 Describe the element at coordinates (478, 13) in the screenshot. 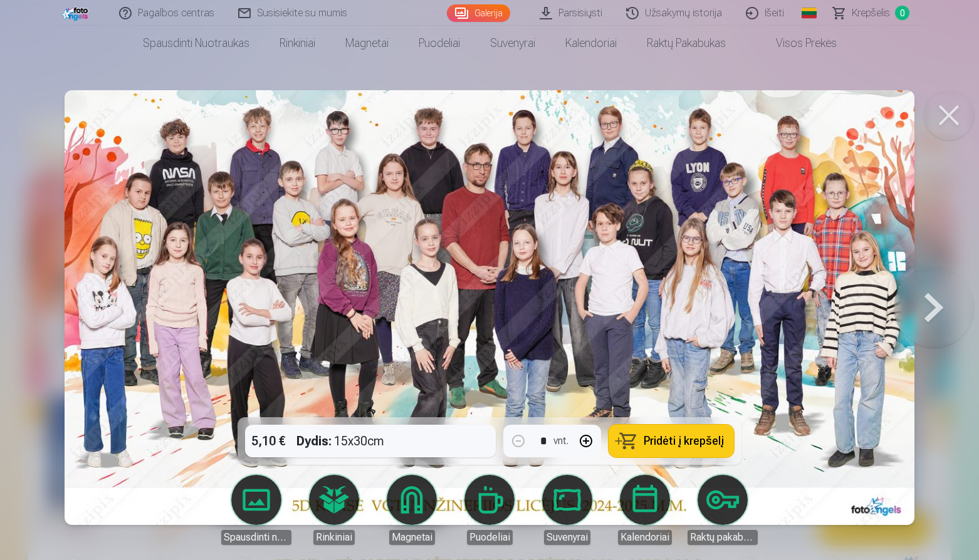

I see `a: Galerija` at that location.